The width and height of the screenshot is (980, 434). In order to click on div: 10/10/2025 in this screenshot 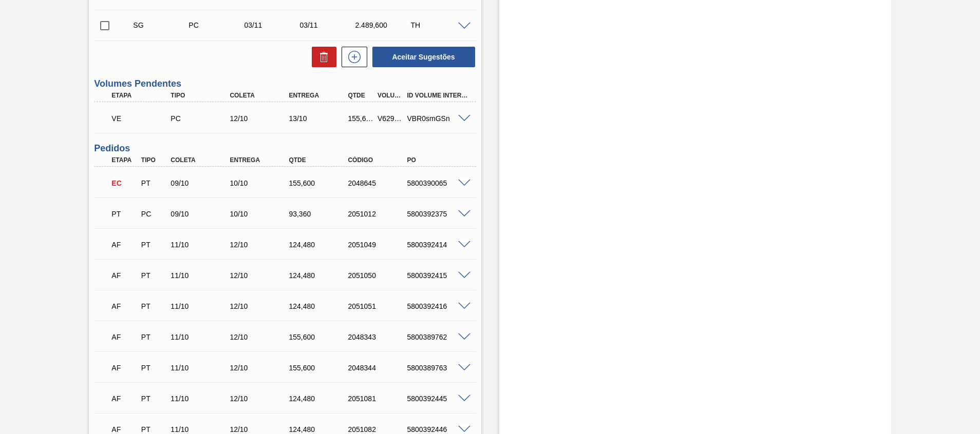, I will do `click(260, 214)`.